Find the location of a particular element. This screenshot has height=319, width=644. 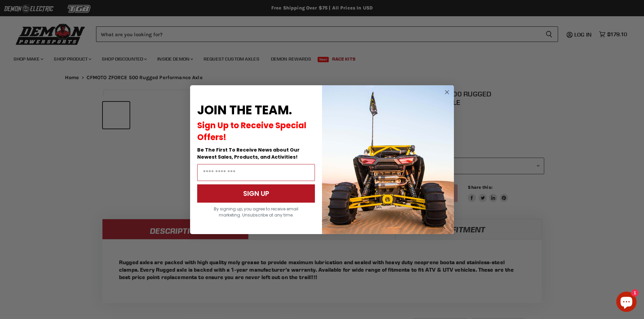

button: SIGN UP is located at coordinates (256, 193).